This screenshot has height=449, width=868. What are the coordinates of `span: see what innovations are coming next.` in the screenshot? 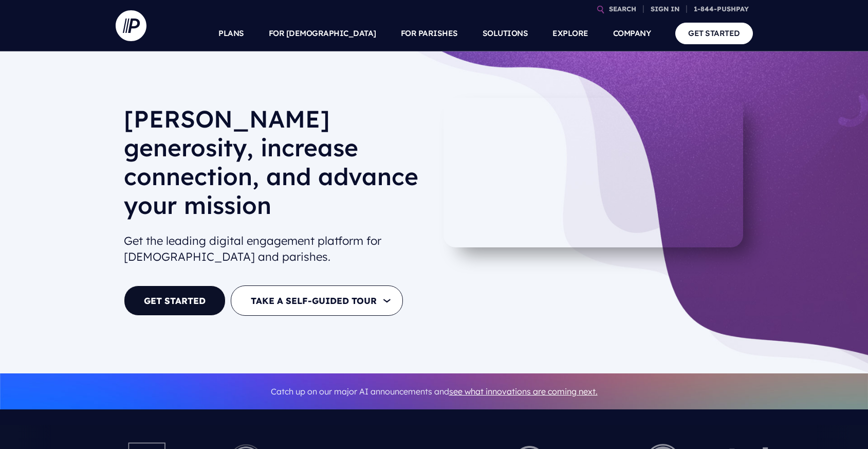 It's located at (523, 391).